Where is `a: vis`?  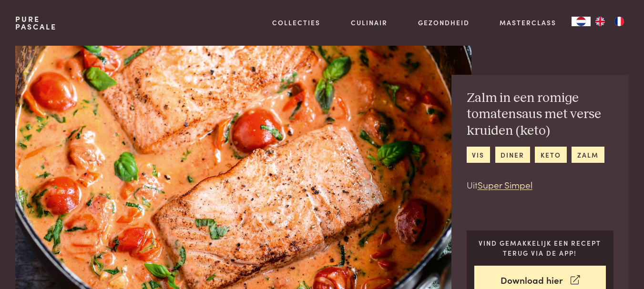
a: vis is located at coordinates (478, 154).